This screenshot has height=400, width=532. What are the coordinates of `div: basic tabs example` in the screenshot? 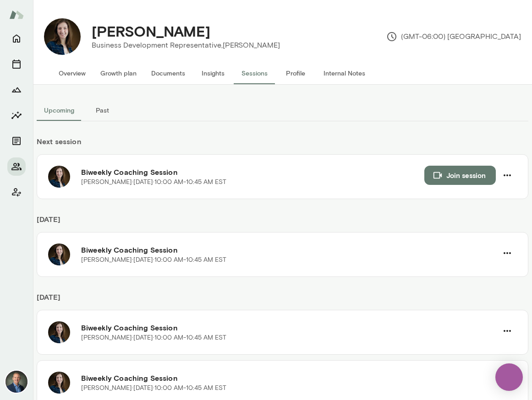 It's located at (282, 111).